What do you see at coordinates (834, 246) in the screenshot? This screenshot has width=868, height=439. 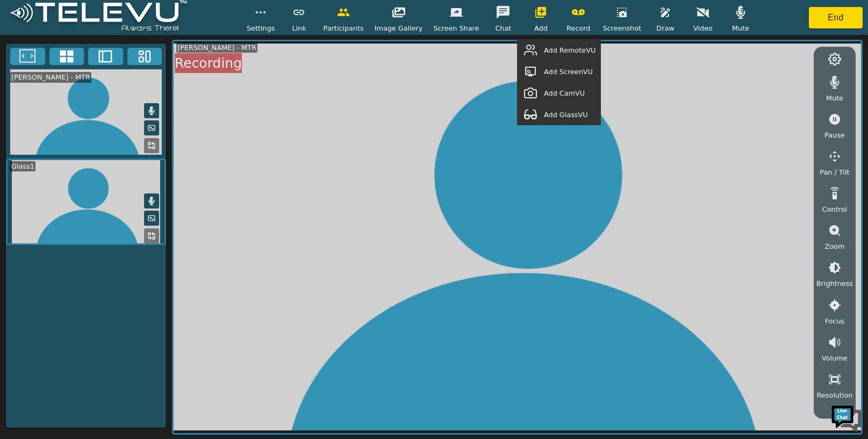 I see `span: Zoom` at bounding box center [834, 246].